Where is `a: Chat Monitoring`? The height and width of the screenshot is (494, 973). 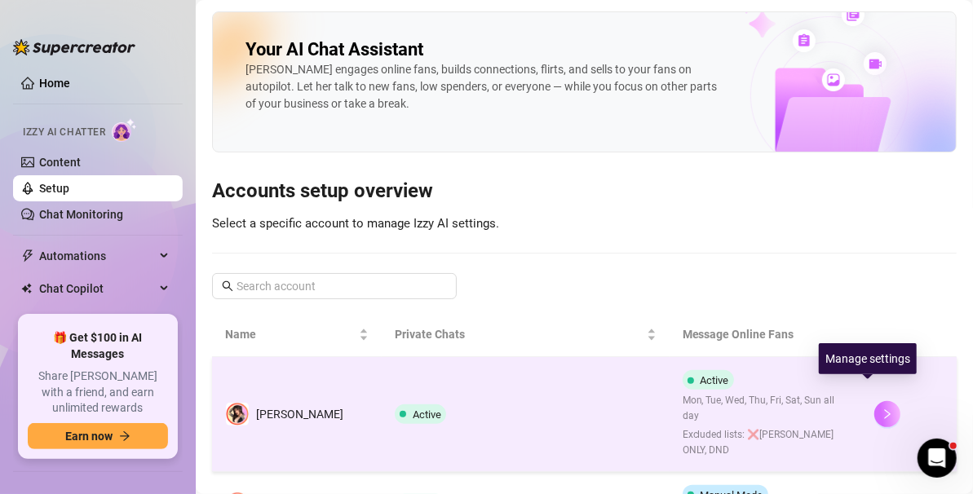 a: Chat Monitoring is located at coordinates (81, 214).